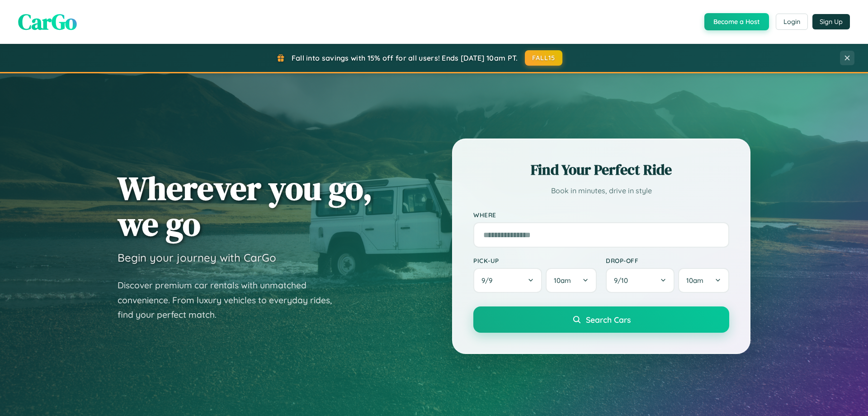 Image resolution: width=868 pixels, height=416 pixels. Describe the element at coordinates (737, 22) in the screenshot. I see `button: Become a Host` at that location.